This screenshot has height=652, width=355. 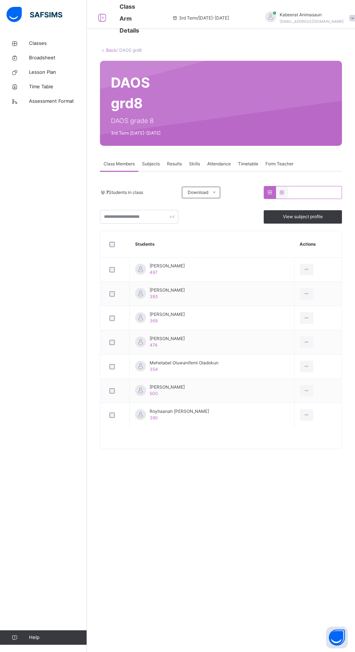 I want to click on span: Class Arm Details, so click(x=129, y=18).